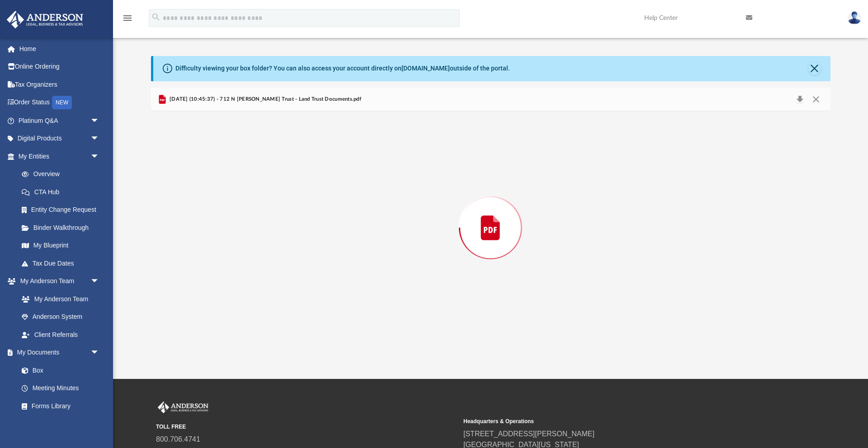 The width and height of the screenshot is (868, 448). Describe the element at coordinates (62, 192) in the screenshot. I see `a: CTA Hub` at that location.